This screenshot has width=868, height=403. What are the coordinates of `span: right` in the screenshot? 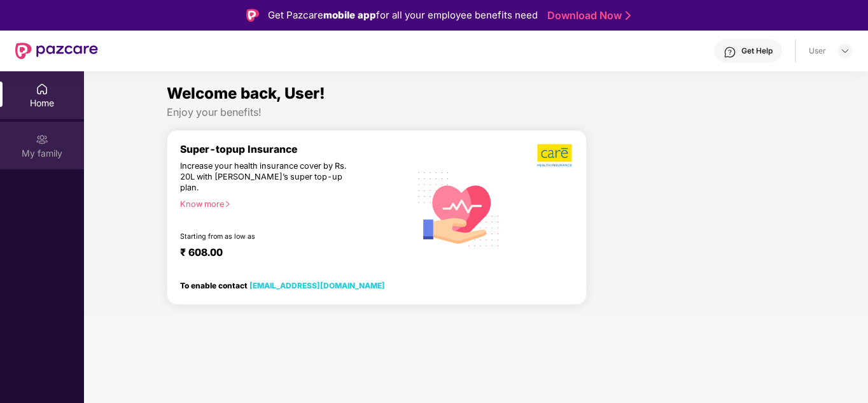 It's located at (227, 204).